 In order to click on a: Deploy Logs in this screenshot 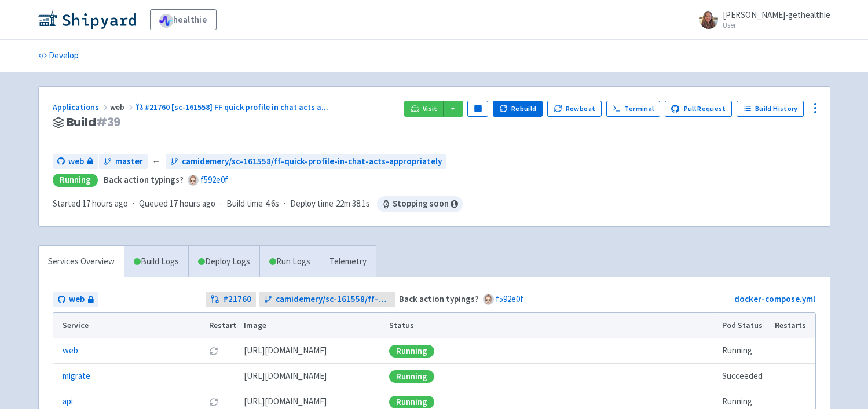, I will do `click(224, 261)`.